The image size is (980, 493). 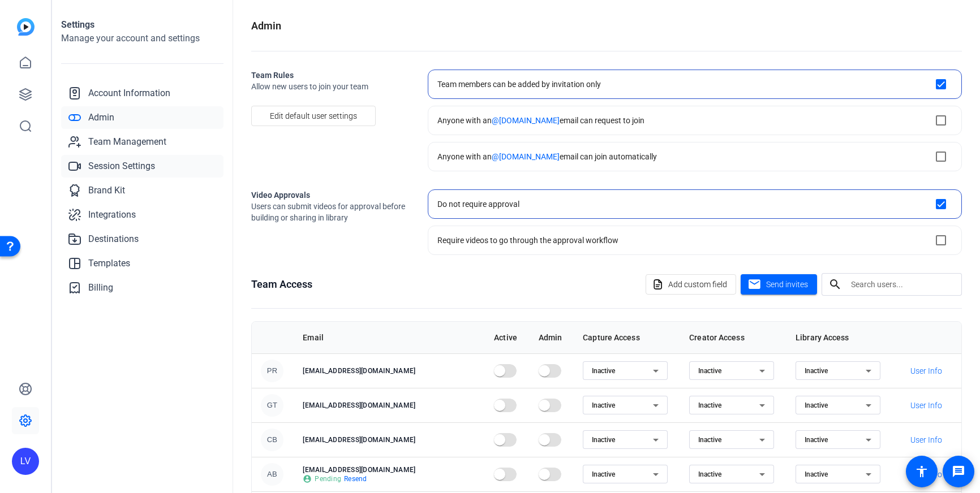 What do you see at coordinates (754, 285) in the screenshot?
I see `mat-icon: mail` at bounding box center [754, 285].